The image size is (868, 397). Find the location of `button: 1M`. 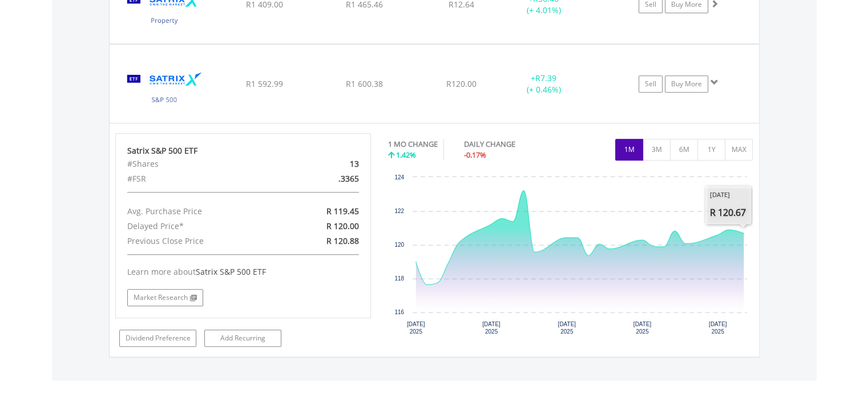

button: 1M is located at coordinates (629, 150).